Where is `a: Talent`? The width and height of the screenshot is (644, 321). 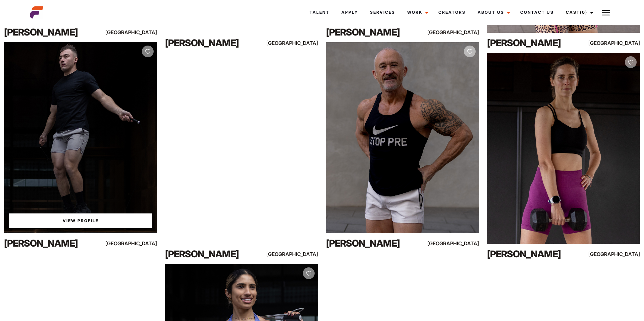
a: Talent is located at coordinates (319, 12).